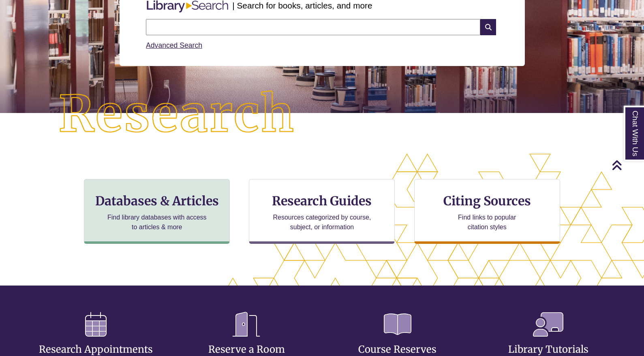 The height and width of the screenshot is (356, 644). Describe the element at coordinates (157, 201) in the screenshot. I see `h3: Databases & Articles` at that location.